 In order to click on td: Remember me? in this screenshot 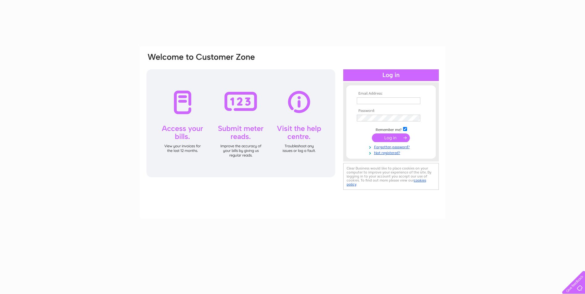, I will do `click(391, 129)`.